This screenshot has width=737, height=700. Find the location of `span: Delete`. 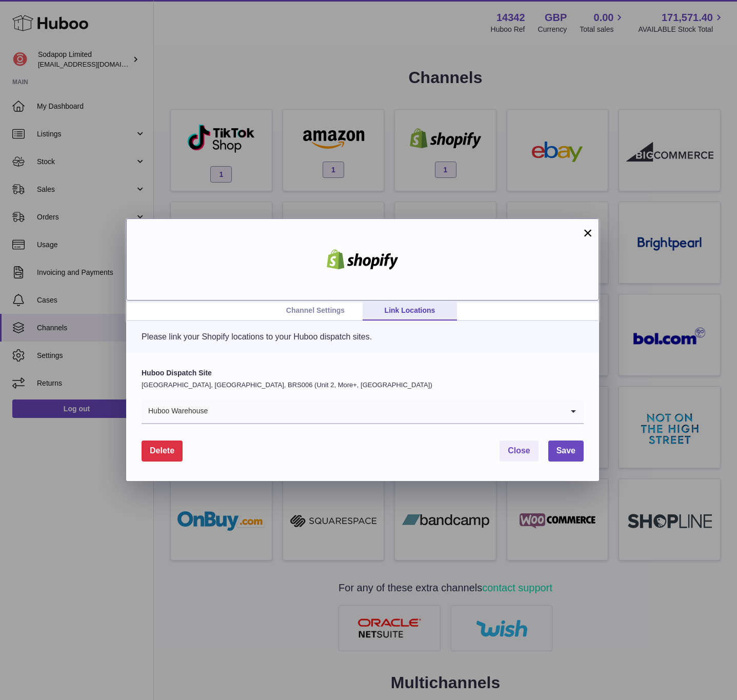

span: Delete is located at coordinates (162, 450).